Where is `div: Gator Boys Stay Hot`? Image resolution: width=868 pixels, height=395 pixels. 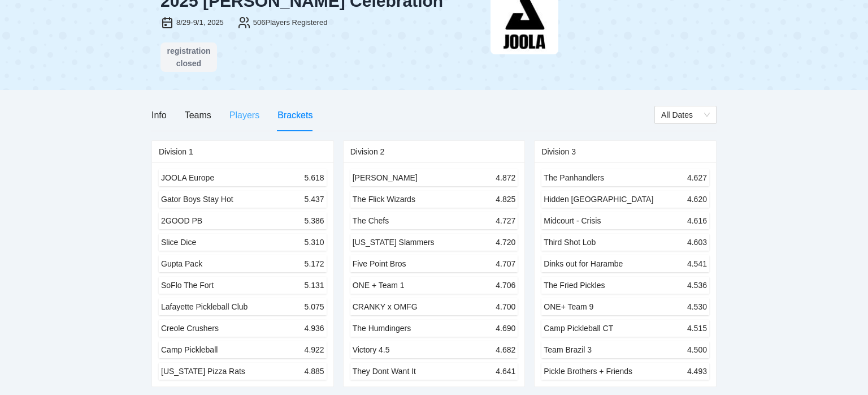
div: Gator Boys Stay Hot is located at coordinates (197, 199).